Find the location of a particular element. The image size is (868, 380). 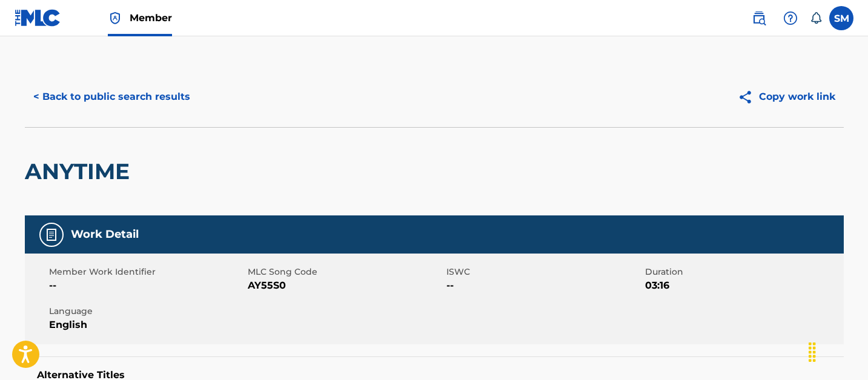

span: Language is located at coordinates (147, 311).